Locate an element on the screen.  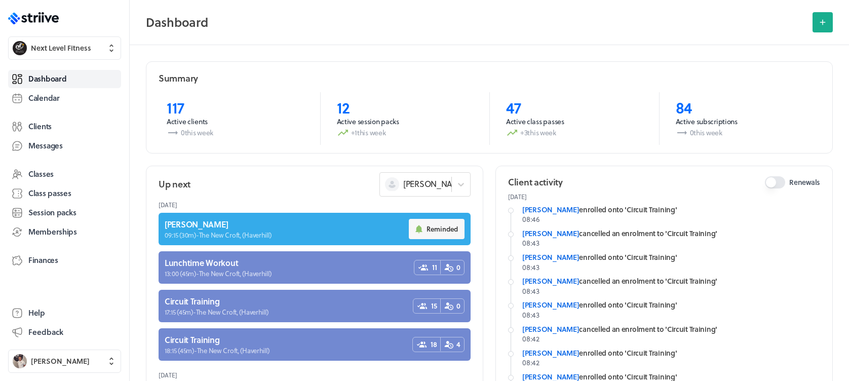
span: Feedback is located at coordinates (46, 332).